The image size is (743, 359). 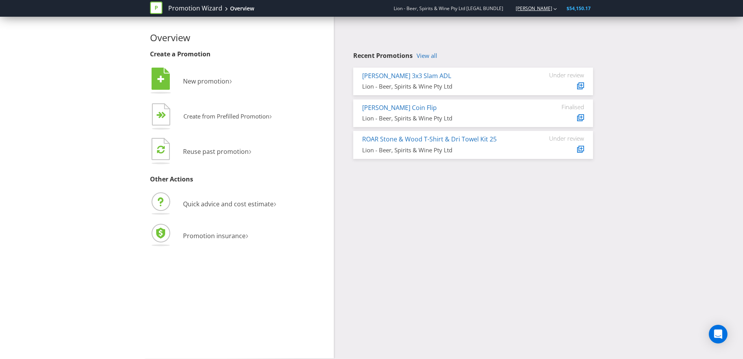 I want to click on a: Quick advice and cost estimate›, so click(x=213, y=204).